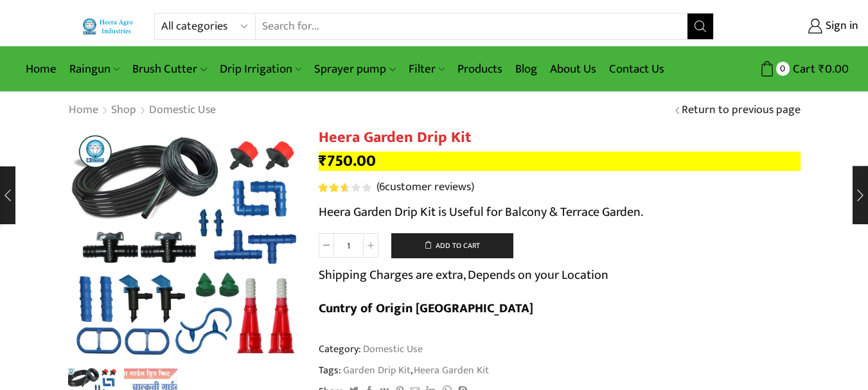 This screenshot has width=868, height=390. I want to click on span: Cart, so click(802, 69).